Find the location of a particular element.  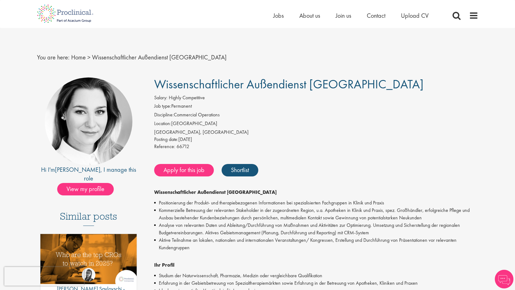

span: Posting date: is located at coordinates (166, 139).